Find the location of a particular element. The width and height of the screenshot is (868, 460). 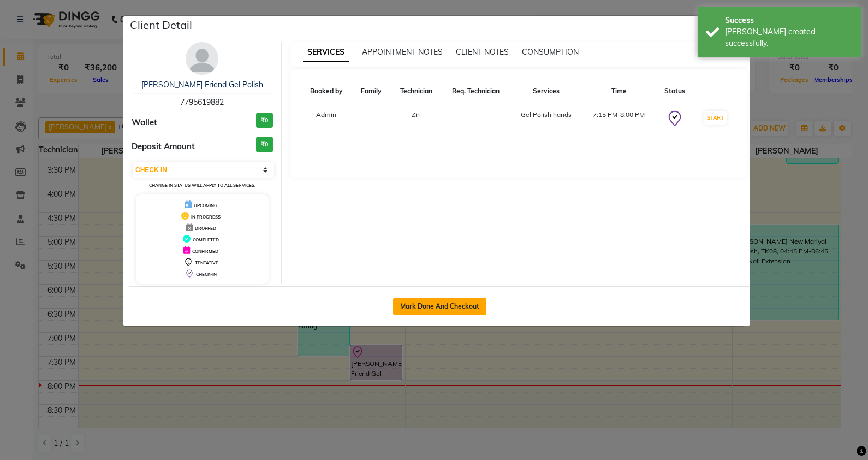

span: CONSUMPTION is located at coordinates (550, 52).